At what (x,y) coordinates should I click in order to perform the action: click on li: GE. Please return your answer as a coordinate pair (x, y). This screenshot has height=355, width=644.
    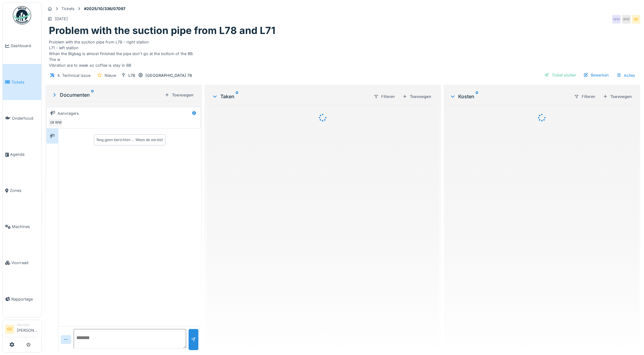
    Looking at the image, I should click on (10, 329).